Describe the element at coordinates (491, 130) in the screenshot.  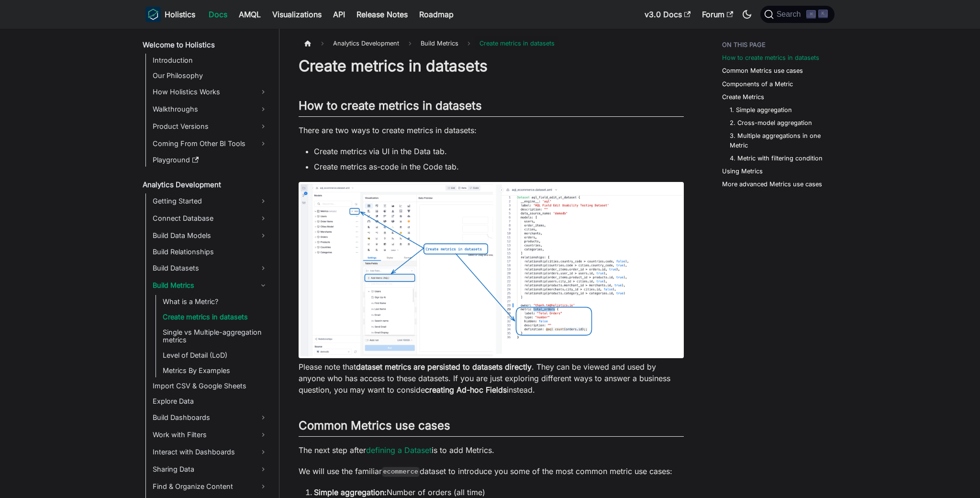
I see `p: There are two ways to create metrics in datasets:` at that location.